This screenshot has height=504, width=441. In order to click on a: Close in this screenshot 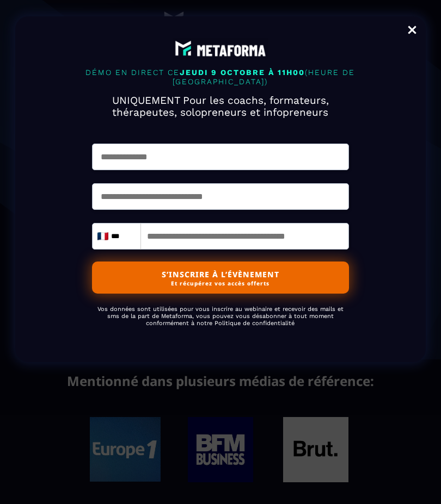, I will do `click(412, 31)`.